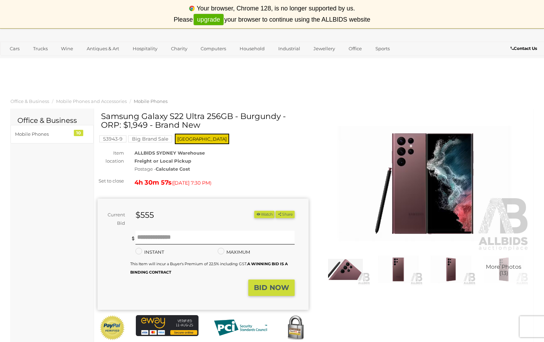  Describe the element at coordinates (112, 327) in the screenshot. I see `img: Official PayPal Seal` at that location.